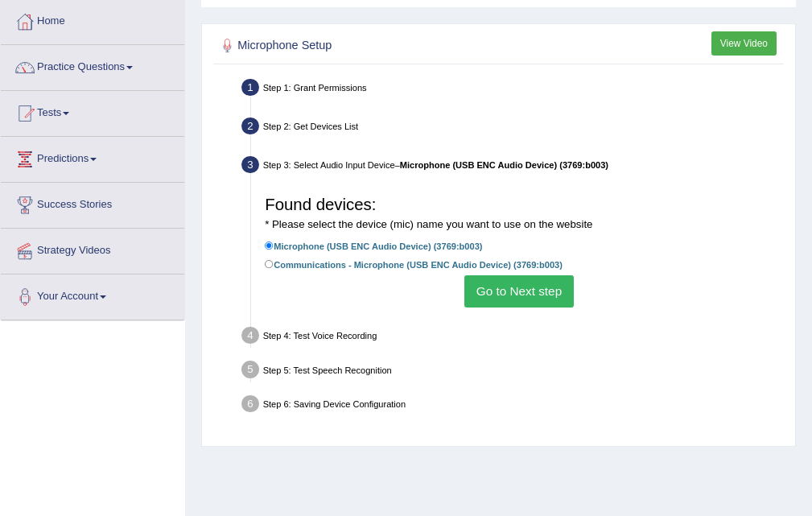  I want to click on a: Your Account, so click(93, 294).